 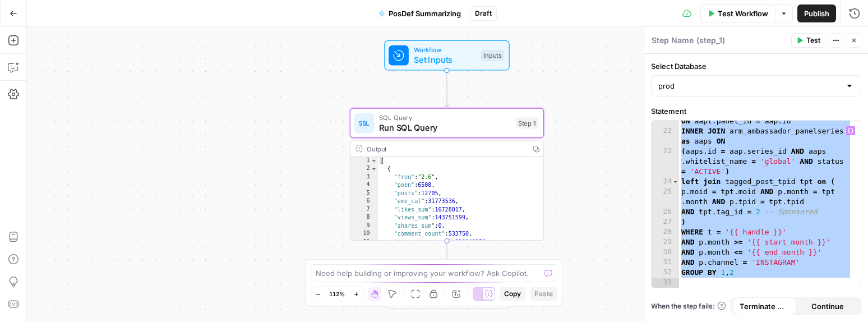 What do you see at coordinates (816, 13) in the screenshot?
I see `button: Publish` at bounding box center [816, 13].